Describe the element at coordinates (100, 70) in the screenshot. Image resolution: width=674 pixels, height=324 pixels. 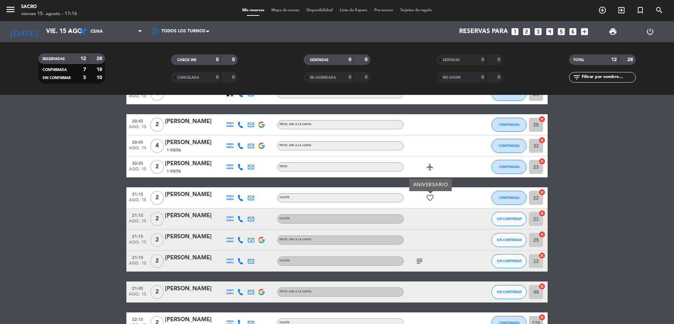
I see `strong: 18` at that location.